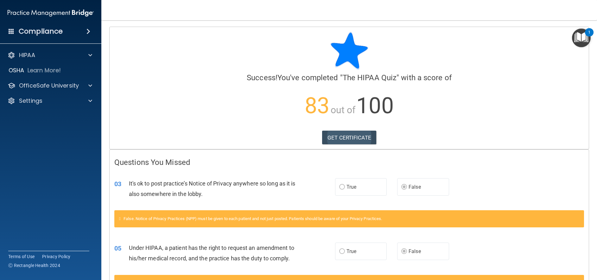 This screenshot has height=280, width=597. What do you see at coordinates (41, 31) in the screenshot?
I see `h4: Compliance` at bounding box center [41, 31].